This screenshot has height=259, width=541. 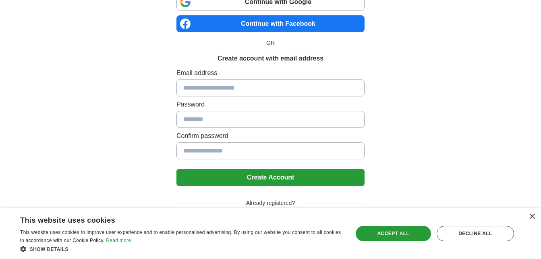 What do you see at coordinates (270, 104) in the screenshot?
I see `label: Password` at bounding box center [270, 104].